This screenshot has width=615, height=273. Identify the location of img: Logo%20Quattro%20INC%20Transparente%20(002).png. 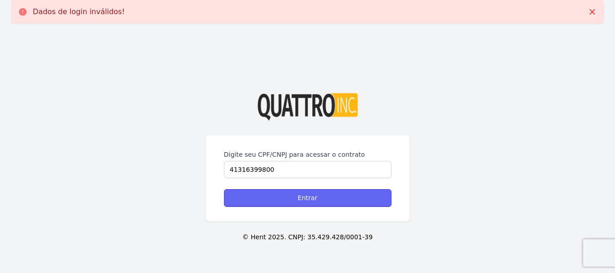
(308, 106).